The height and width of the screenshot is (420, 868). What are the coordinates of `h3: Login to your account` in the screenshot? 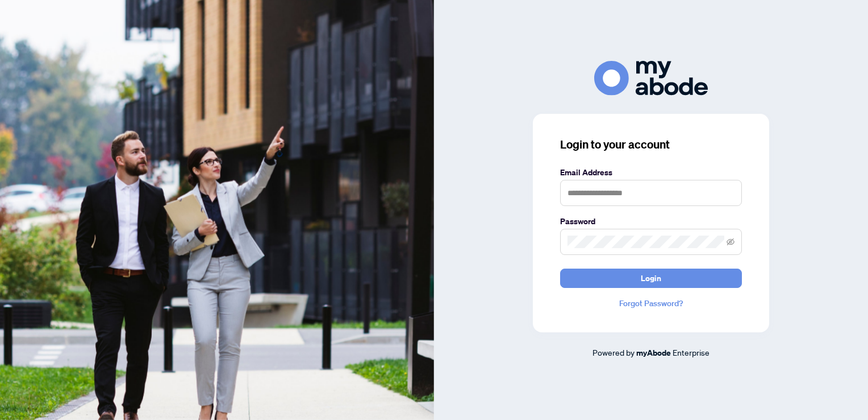 It's located at (651, 145).